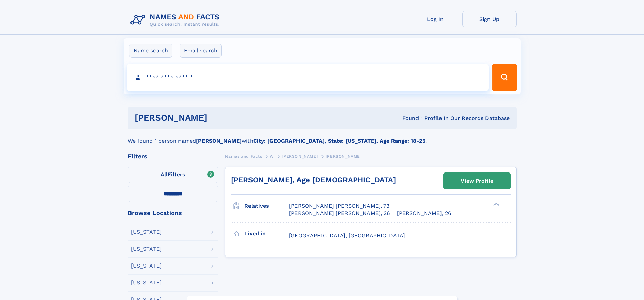 This screenshot has height=300, width=644. What do you see at coordinates (477, 181) in the screenshot?
I see `div: View Profile` at bounding box center [477, 181].